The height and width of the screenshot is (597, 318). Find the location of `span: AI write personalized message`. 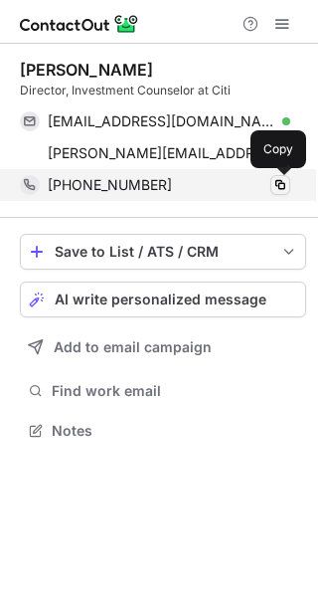

span: AI write personalized message is located at coordinates (160, 299).